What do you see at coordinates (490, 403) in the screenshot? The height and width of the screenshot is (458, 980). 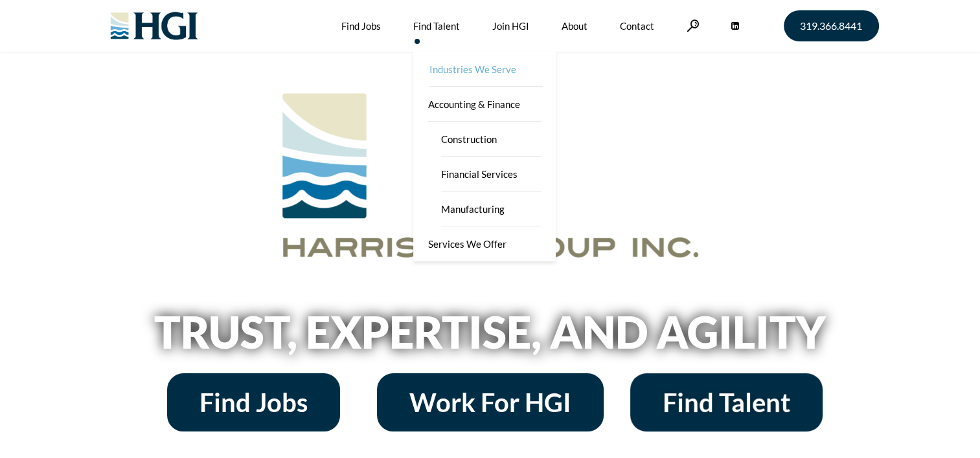 I see `span: Work For HGI` at bounding box center [490, 403].